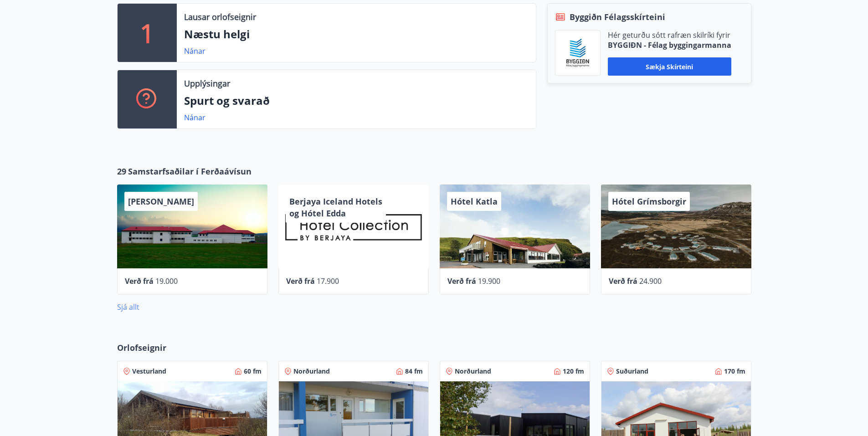  Describe the element at coordinates (166, 281) in the screenshot. I see `span: 19.000` at that location.